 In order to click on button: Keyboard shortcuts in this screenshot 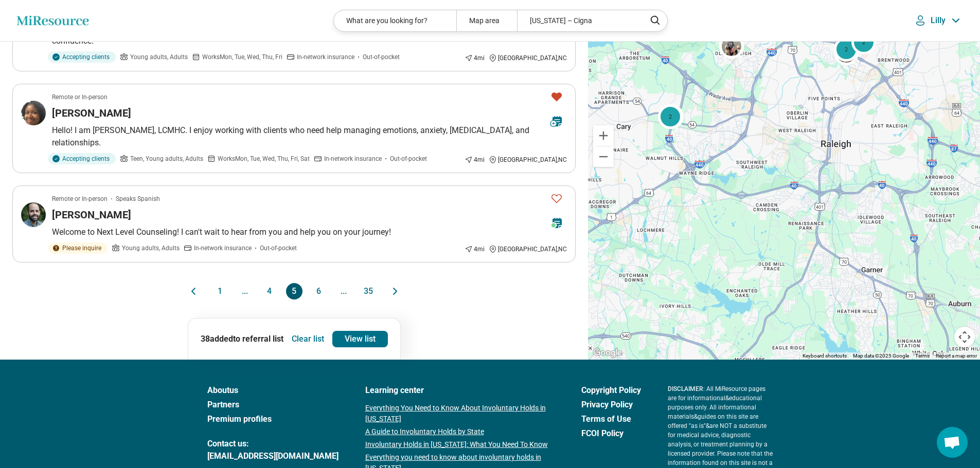, I will do `click(825, 356)`.